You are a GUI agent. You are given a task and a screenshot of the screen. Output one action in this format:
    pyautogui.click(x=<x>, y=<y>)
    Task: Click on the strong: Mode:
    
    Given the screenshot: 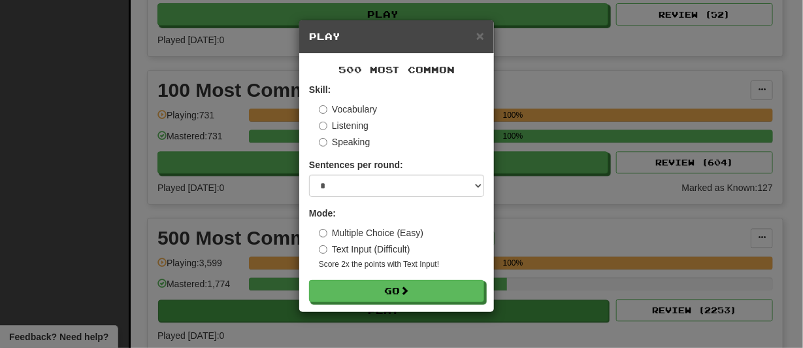 What is the action you would take?
    pyautogui.click(x=322, y=213)
    